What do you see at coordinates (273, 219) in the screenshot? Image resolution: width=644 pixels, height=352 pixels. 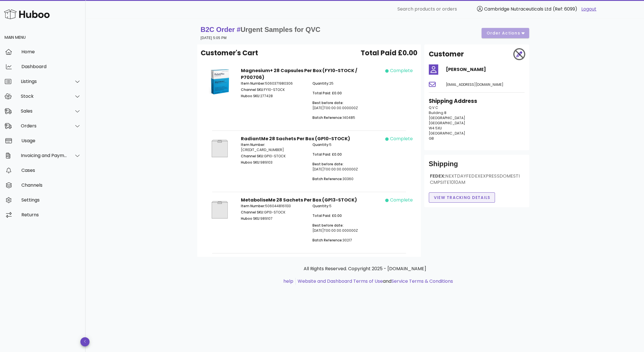 I see `p: 989107` at bounding box center [273, 219].